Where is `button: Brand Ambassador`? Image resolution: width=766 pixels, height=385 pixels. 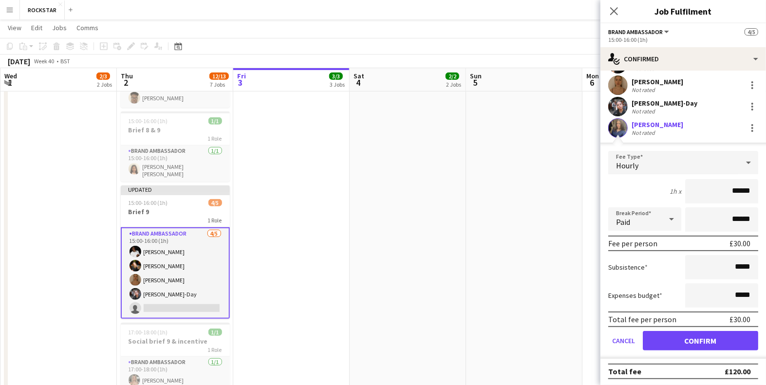
button: Brand Ambassador is located at coordinates (640, 32).